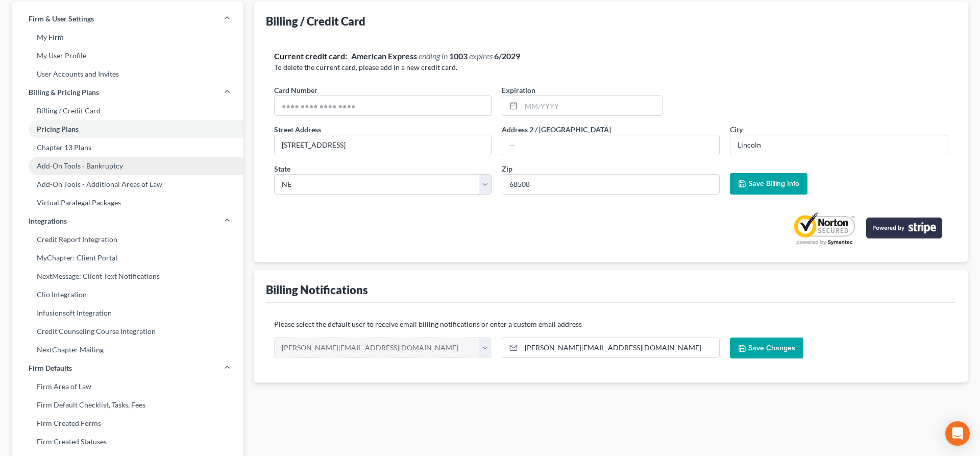  What do you see at coordinates (315, 21) in the screenshot?
I see `div: Billing / Credit Card` at bounding box center [315, 21].